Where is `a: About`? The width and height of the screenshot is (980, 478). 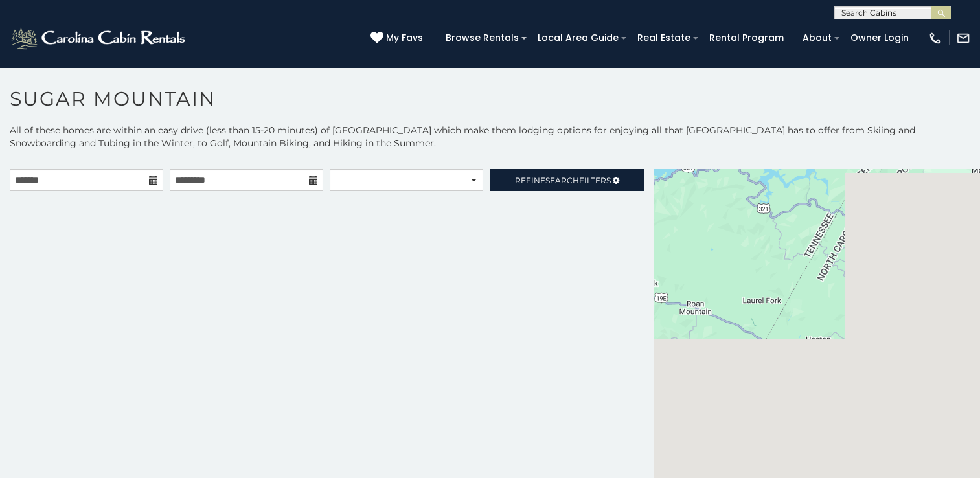
a: About is located at coordinates (817, 38).